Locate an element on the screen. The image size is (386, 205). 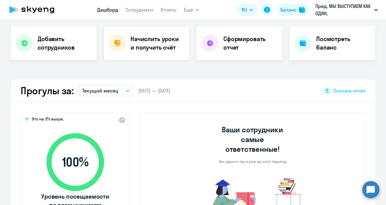
p: Пред, МЫ ВЫСТУПАЕМ КАК ОДИН, БЛАГОТВОРИТЕЛЬНЫЙ ФОНД is located at coordinates (344, 10).